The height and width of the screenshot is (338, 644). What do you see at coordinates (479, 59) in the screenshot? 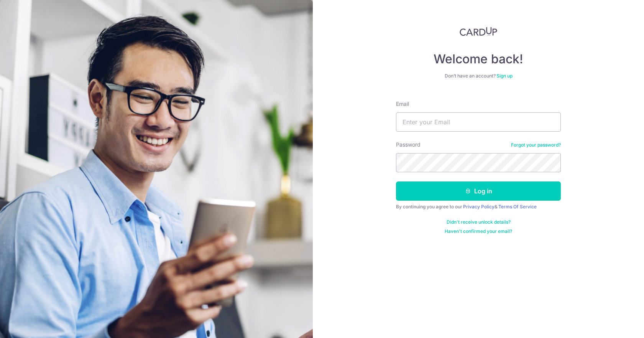
I see `h4: Welcome back!` at bounding box center [479, 59].